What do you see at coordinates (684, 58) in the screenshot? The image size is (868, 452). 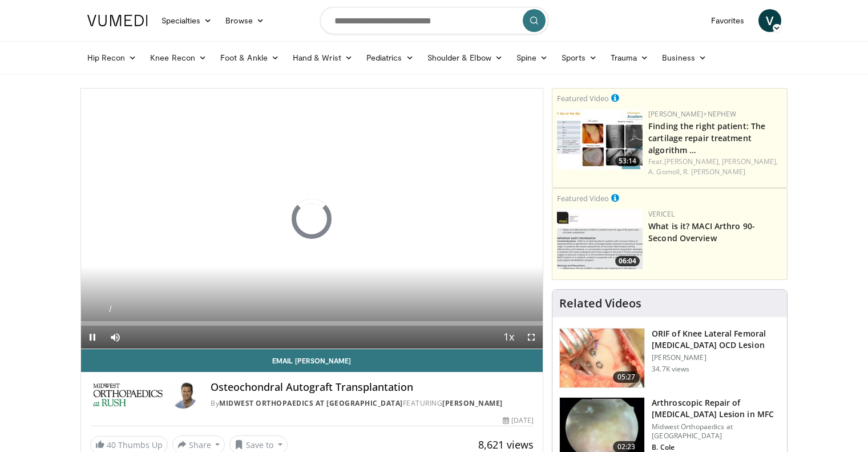 I see `a: Business` at bounding box center [684, 58].